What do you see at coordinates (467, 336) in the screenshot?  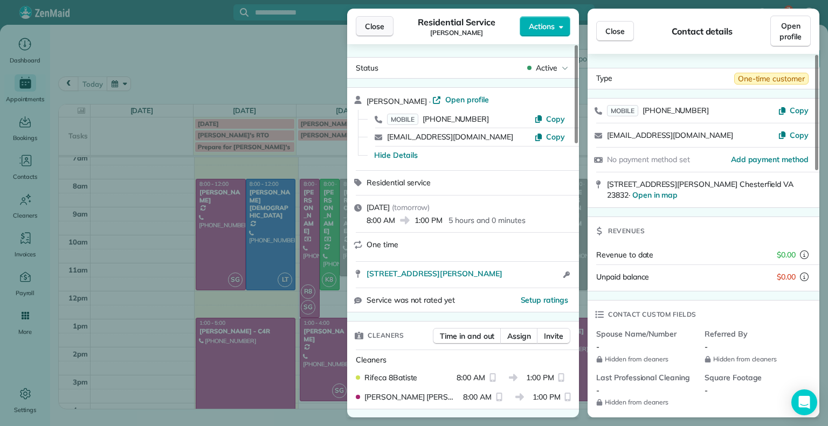 I see `button: Time in and out` at bounding box center [467, 336].